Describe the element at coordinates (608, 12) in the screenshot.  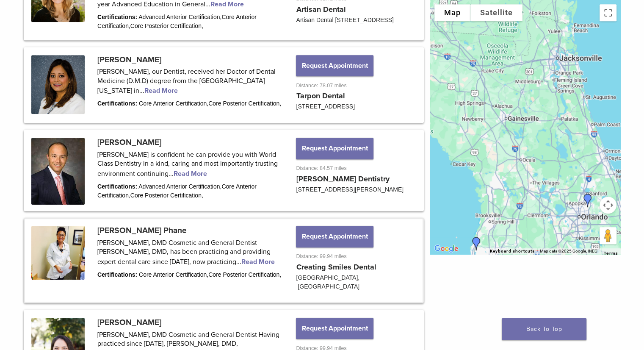
I see `button: Toggle fullscreen view` at that location.